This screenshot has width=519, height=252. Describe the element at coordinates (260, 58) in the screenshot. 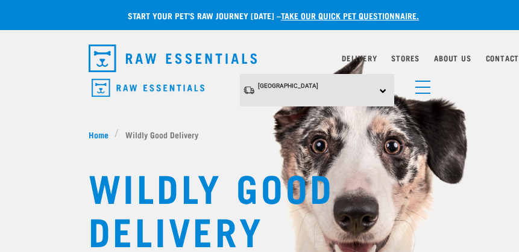

I see `nav: dropdown navigation` at that location.